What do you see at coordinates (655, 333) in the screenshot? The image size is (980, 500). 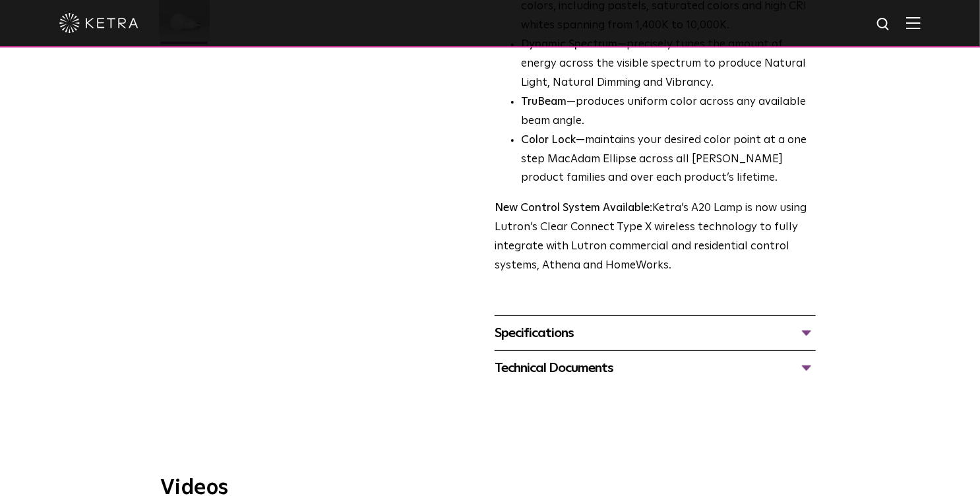 I see `div: Specifications` at bounding box center [655, 333].